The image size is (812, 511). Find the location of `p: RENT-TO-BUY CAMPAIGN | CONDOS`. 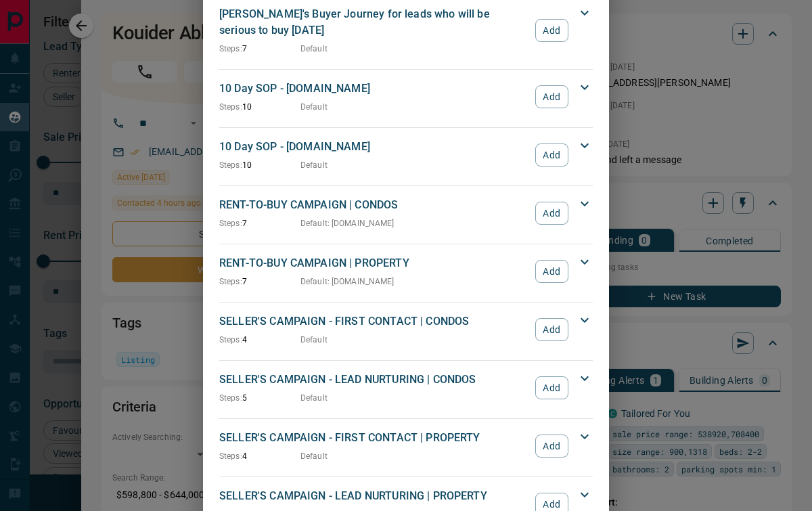

p: RENT-TO-BUY CAMPAIGN | CONDOS is located at coordinates (373, 206).